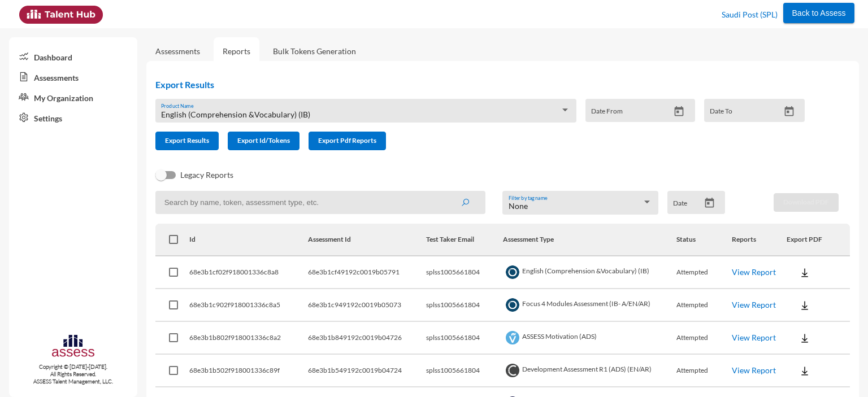 The height and width of the screenshot is (397, 868). Describe the element at coordinates (589, 371) in the screenshot. I see `td: Development Assessment R1 (ADS) (EN/AR)` at that location.